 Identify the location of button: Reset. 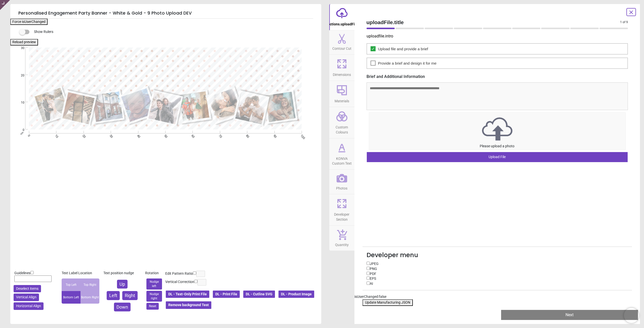
(153, 306).